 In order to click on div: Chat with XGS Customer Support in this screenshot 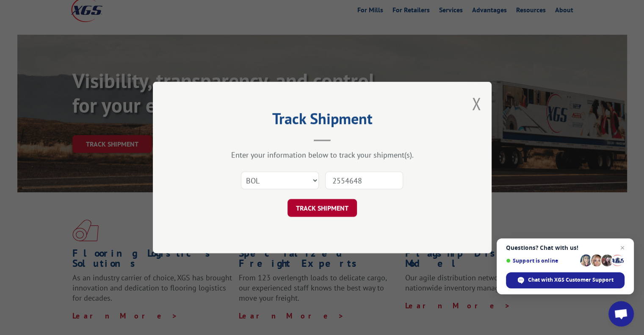, I will do `click(565, 280)`.